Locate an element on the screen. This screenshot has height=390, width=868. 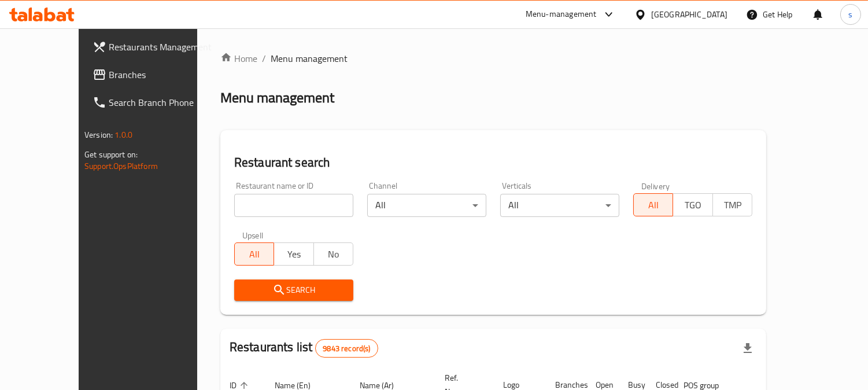
div: Menu-management is located at coordinates (561, 14).